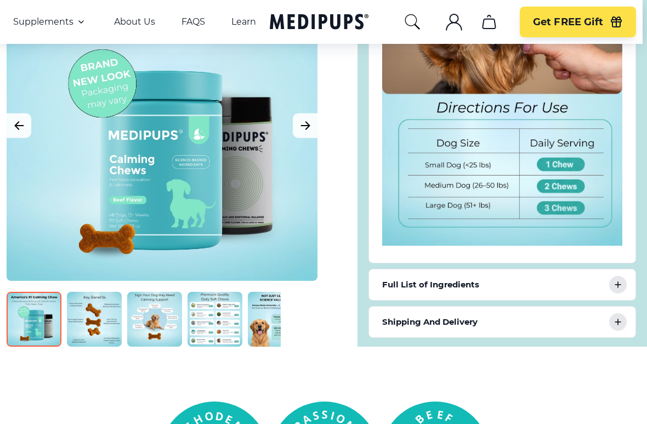  Describe the element at coordinates (134, 22) in the screenshot. I see `a: About Us` at that location.